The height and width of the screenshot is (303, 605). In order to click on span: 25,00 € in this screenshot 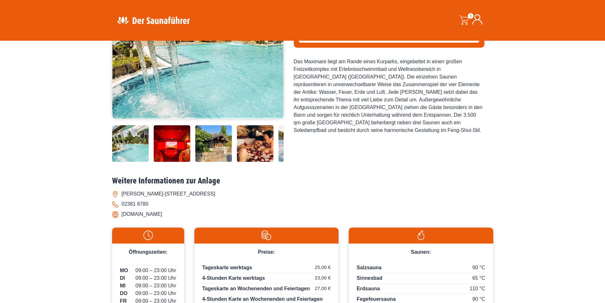, I will do `click(323, 267)`.